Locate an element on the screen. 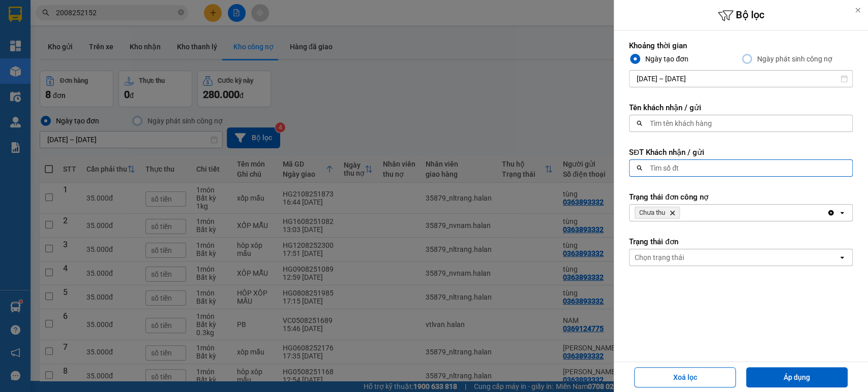  span: Chưa thu is located at coordinates (652, 213).